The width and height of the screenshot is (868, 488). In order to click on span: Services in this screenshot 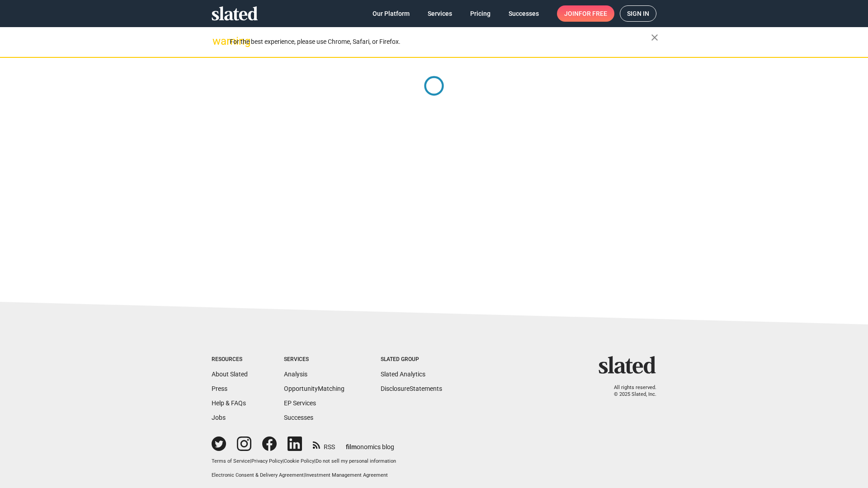, I will do `click(440, 14)`.